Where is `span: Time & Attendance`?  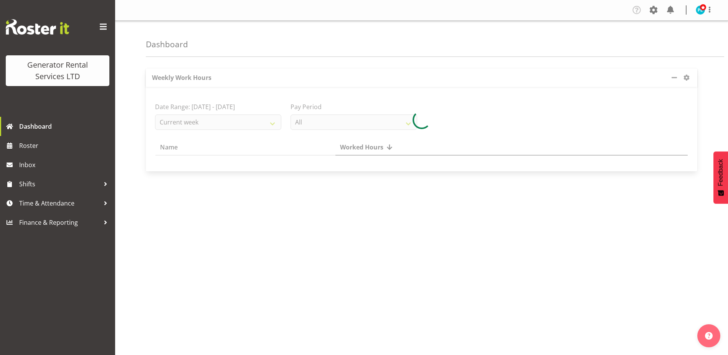 span: Time & Attendance is located at coordinates (60, 203).